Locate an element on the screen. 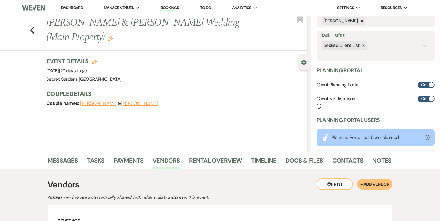  h3: Vendors is located at coordinates (220, 185).